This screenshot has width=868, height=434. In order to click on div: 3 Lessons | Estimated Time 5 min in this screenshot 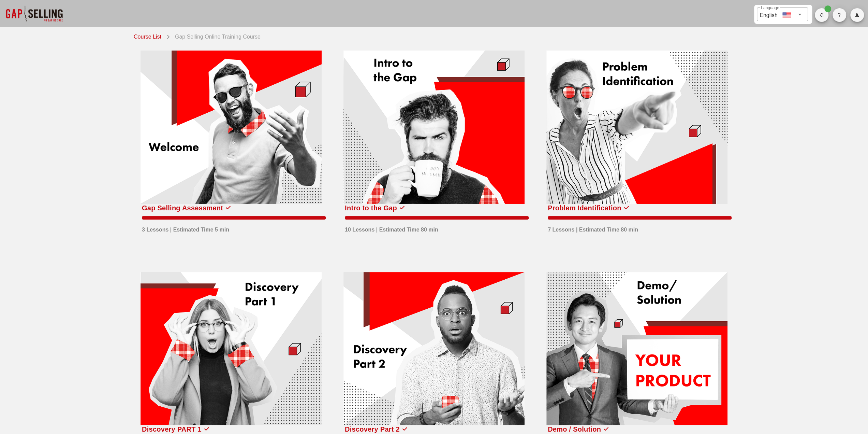, I will do `click(186, 228)`.